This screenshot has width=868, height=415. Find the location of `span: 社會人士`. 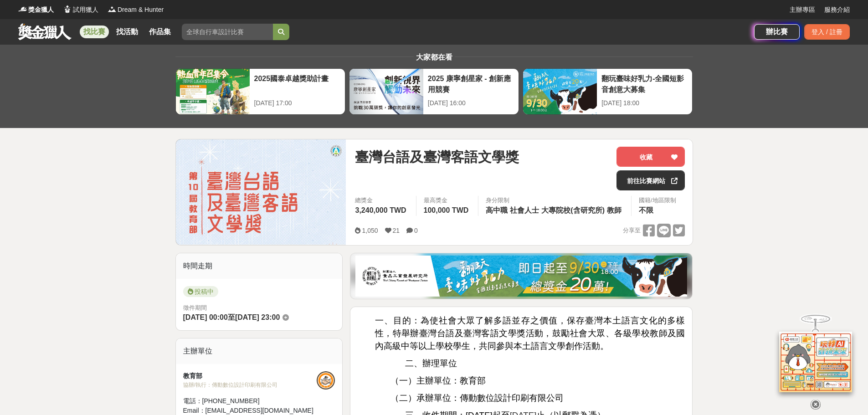

span: 社會人士 is located at coordinates (525, 210).